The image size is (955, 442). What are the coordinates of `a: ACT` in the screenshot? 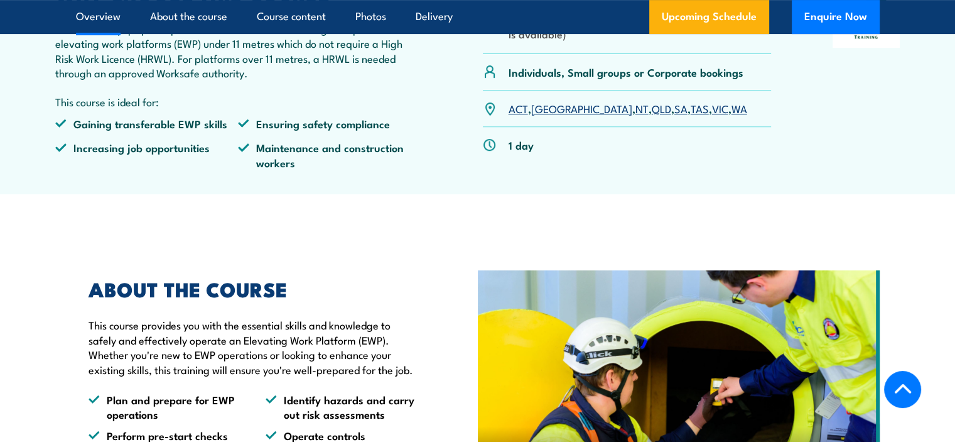 It's located at (518, 108).